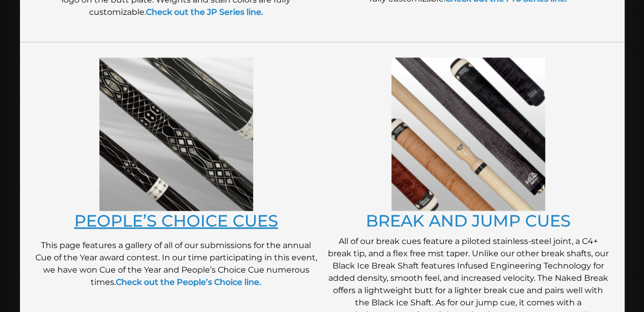  What do you see at coordinates (176, 264) in the screenshot?
I see `p: This page features a gallery of all of our submissions for the annual Cue of the Year award conte...` at bounding box center [176, 264].